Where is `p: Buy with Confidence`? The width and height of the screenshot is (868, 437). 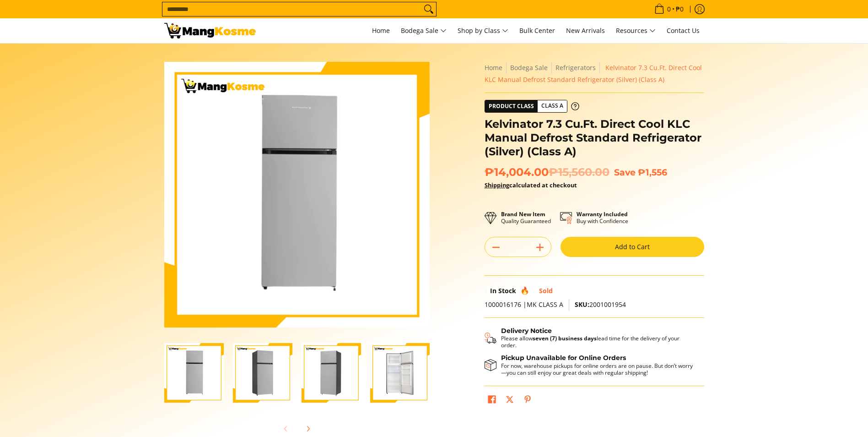 p: Buy with Confidence is located at coordinates (602, 217).